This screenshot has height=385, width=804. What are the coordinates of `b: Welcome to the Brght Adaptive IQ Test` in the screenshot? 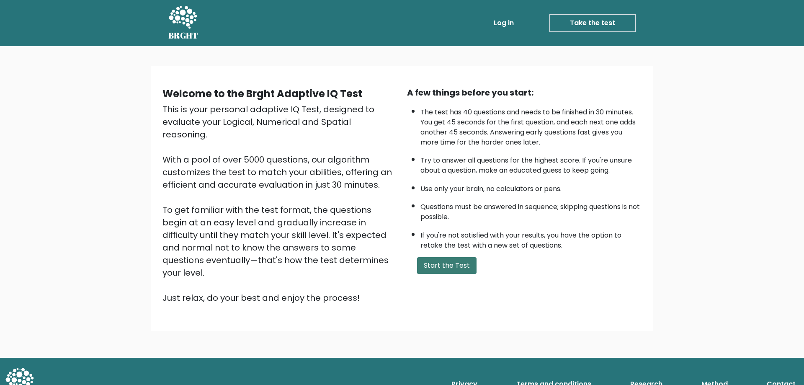 It's located at (262, 93).